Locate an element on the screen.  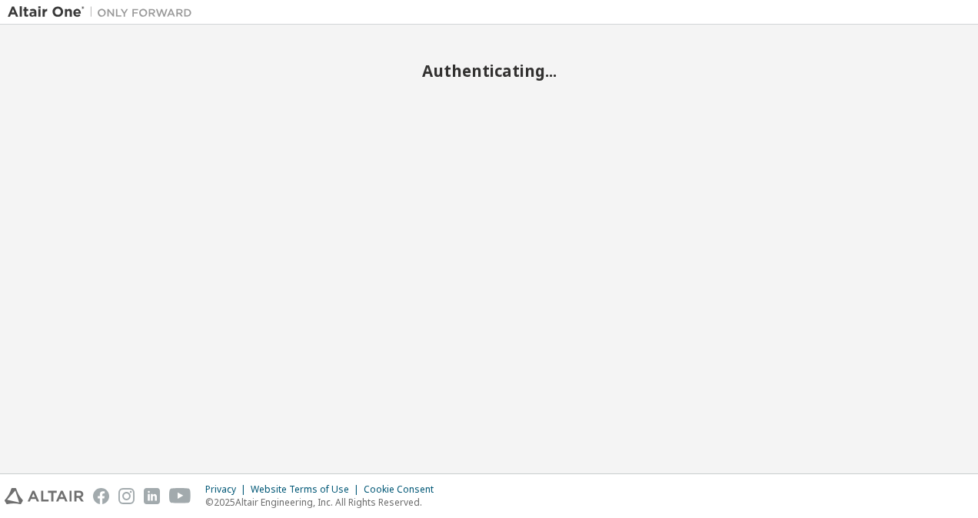
img: Altair One is located at coordinates (104, 12).